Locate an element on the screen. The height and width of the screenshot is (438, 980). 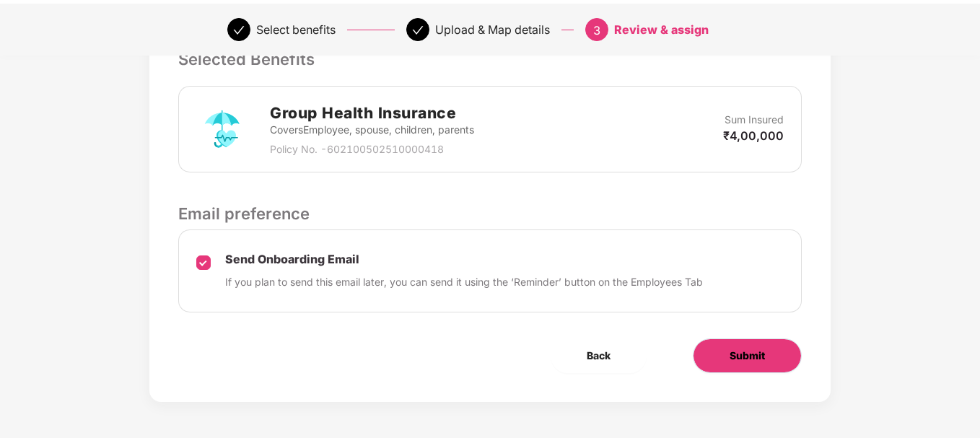
p: Email preference is located at coordinates (490, 213).